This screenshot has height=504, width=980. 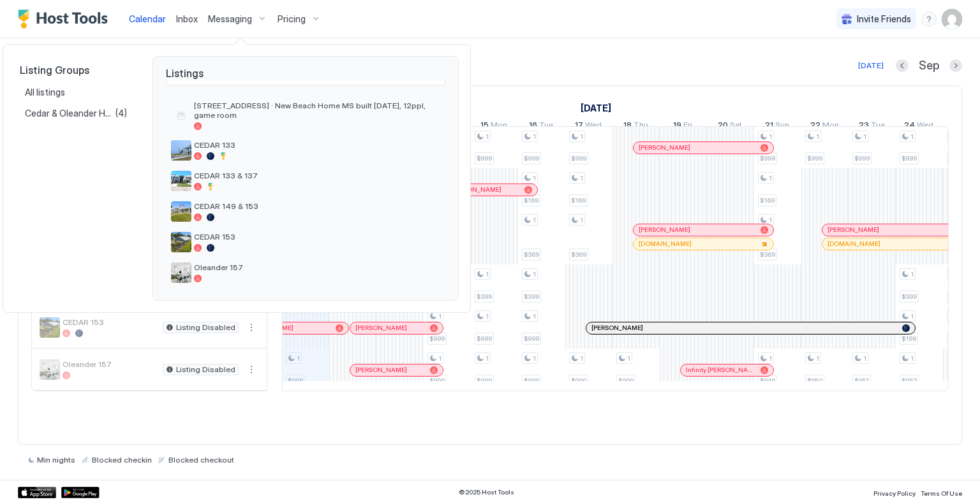 I want to click on span: CEDAR 153, so click(x=317, y=237).